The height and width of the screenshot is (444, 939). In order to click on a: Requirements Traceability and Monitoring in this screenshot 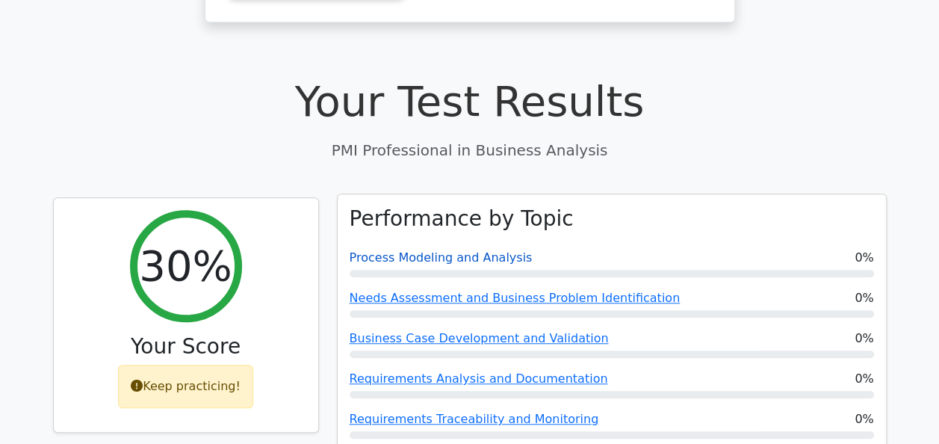, I will do `click(474, 418)`.